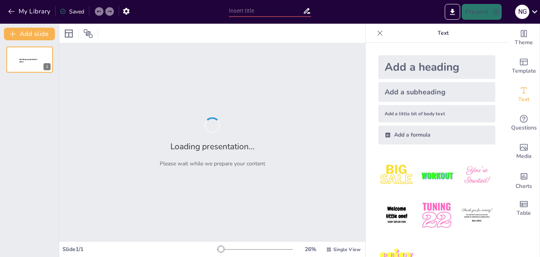  I want to click on div: 26 %, so click(310, 249).